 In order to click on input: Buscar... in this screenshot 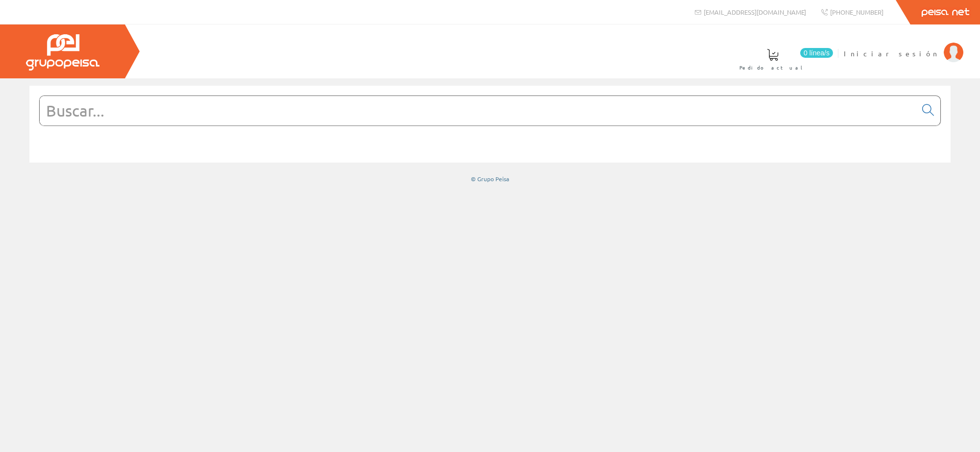, I will do `click(478, 111)`.